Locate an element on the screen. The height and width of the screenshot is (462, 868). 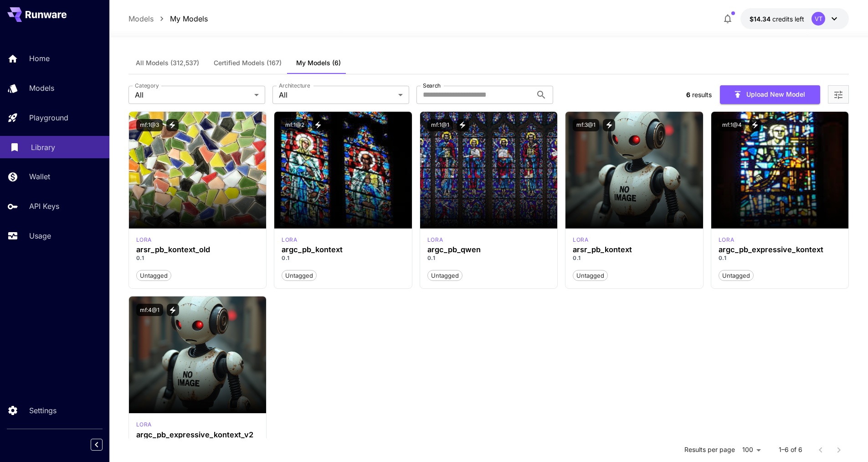
div: Collapse sidebar is located at coordinates (103, 445).